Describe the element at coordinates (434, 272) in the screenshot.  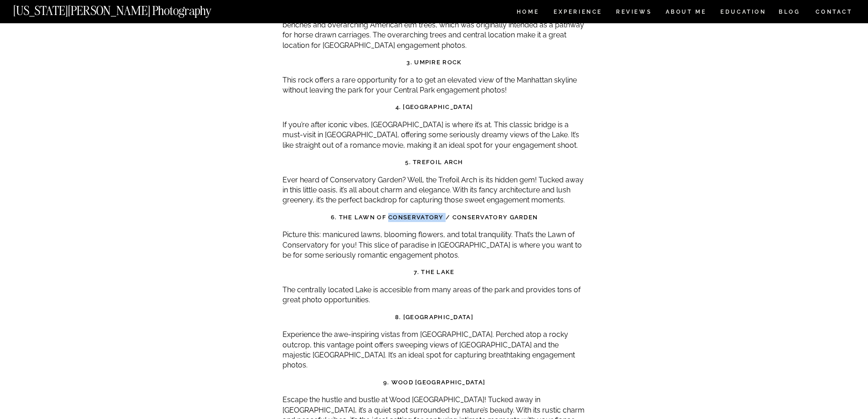
I see `strong: 7. The Lake` at that location.